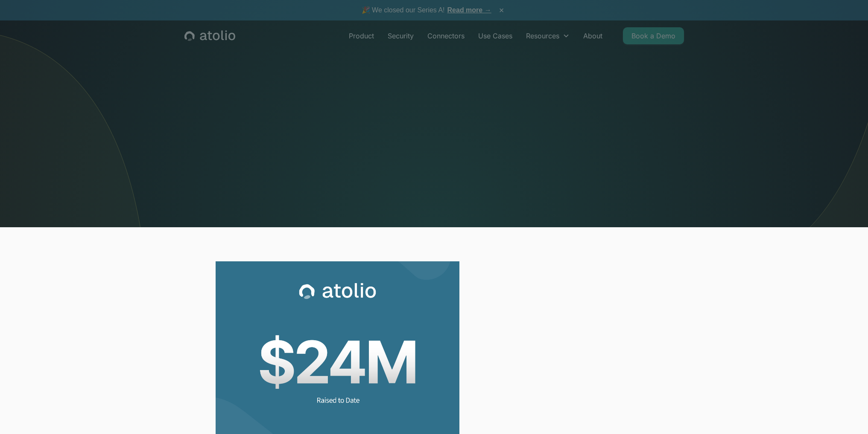 This screenshot has height=434, width=868. I want to click on a: Security, so click(400, 36).